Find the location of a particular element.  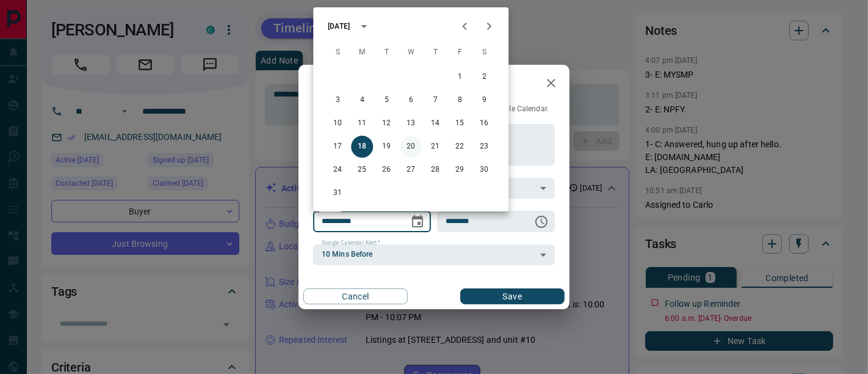

span: Friday is located at coordinates (460, 53).